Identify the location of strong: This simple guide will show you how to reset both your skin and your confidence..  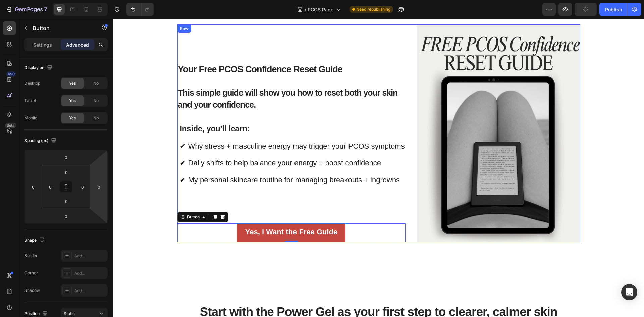
(175, 80).